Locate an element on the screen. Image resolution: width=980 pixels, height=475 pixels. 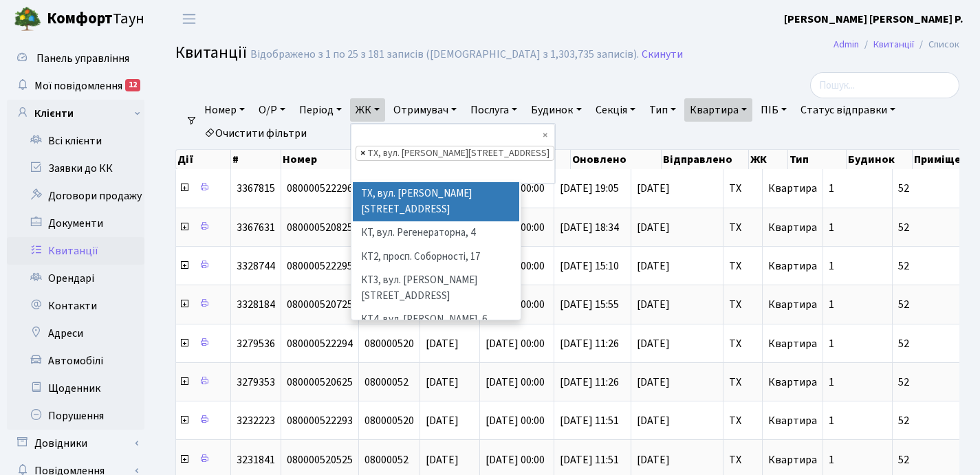
span: 3232223 is located at coordinates (256, 421).